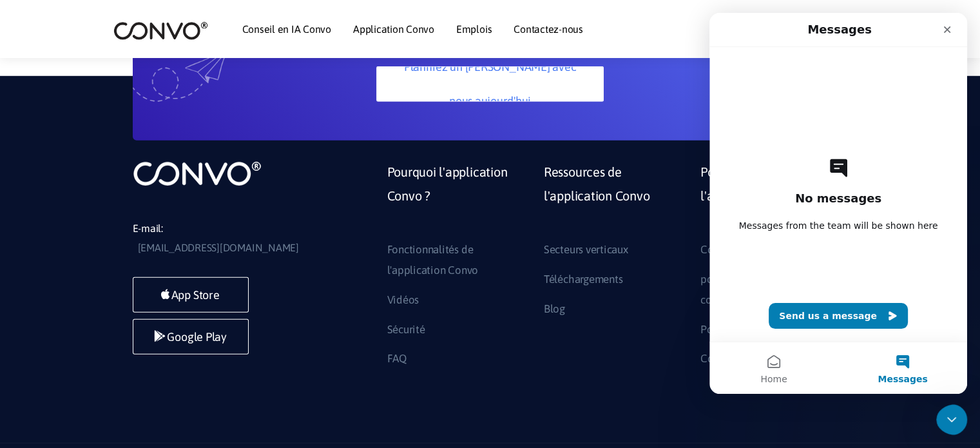  Describe the element at coordinates (64, 366) in the screenshot. I see `span: Home` at that location.